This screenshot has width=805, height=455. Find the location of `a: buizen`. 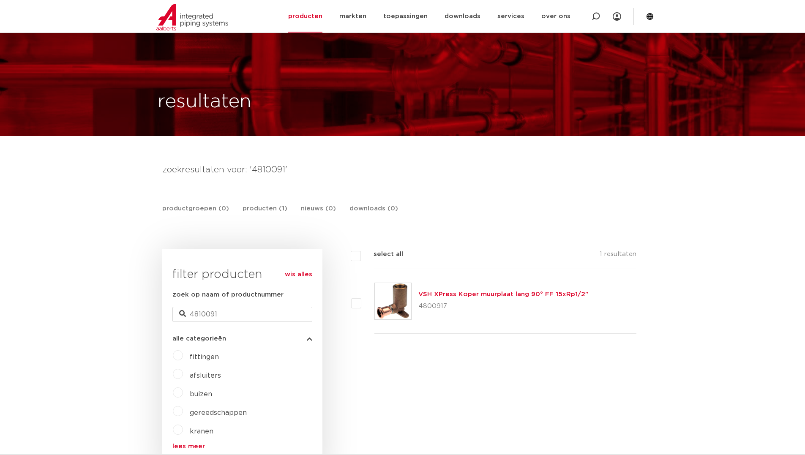

a: buizen is located at coordinates (201, 394).